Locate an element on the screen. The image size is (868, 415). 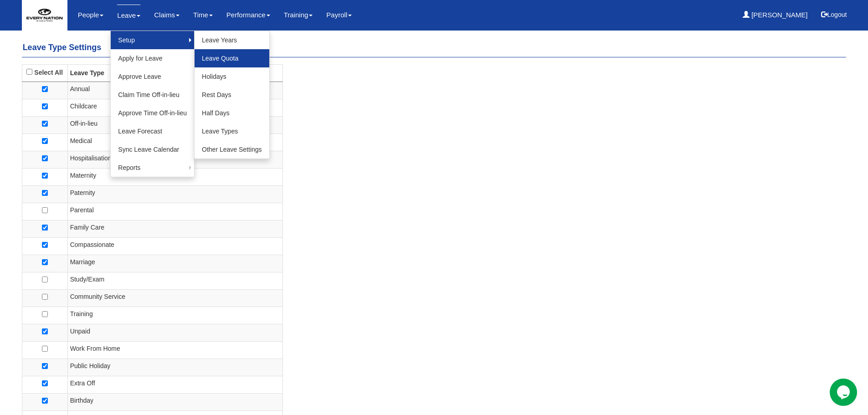
td: Birthday is located at coordinates (175, 402).